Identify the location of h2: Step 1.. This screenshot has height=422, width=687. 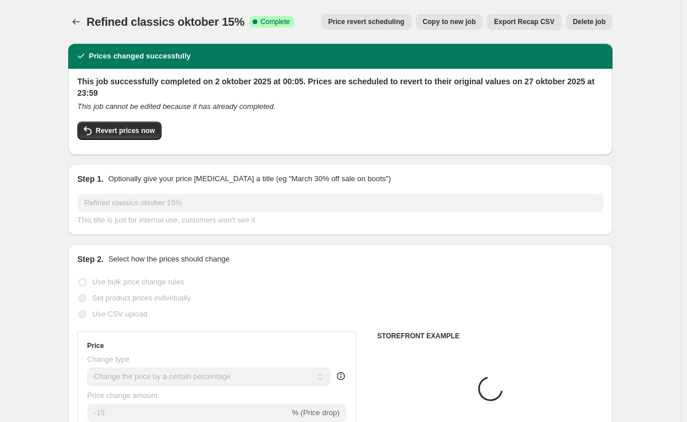
(90, 179).